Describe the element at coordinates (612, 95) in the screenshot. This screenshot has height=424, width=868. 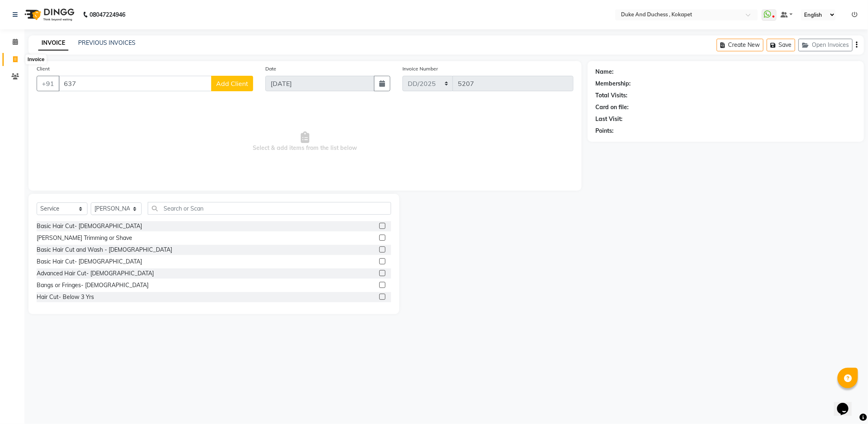
I see `div: Total Visits:` at that location.